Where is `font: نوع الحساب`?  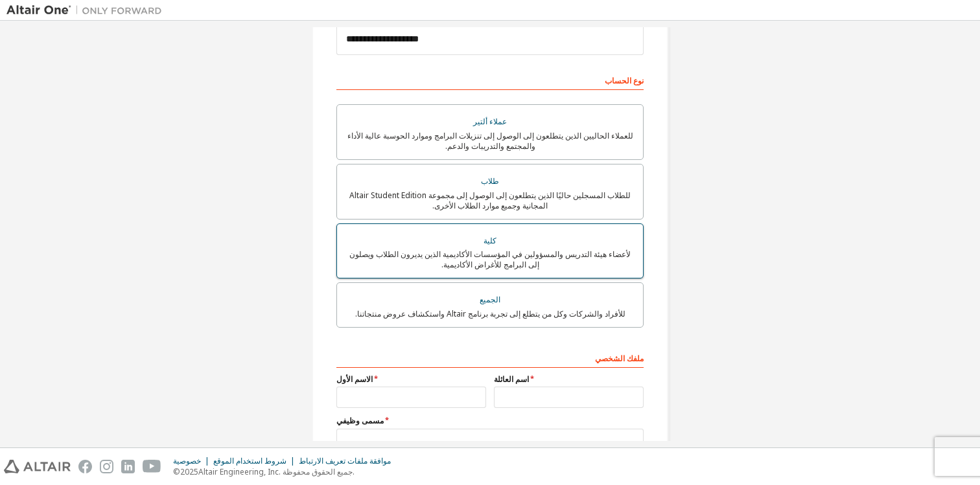 font: نوع الحساب is located at coordinates (624, 80).